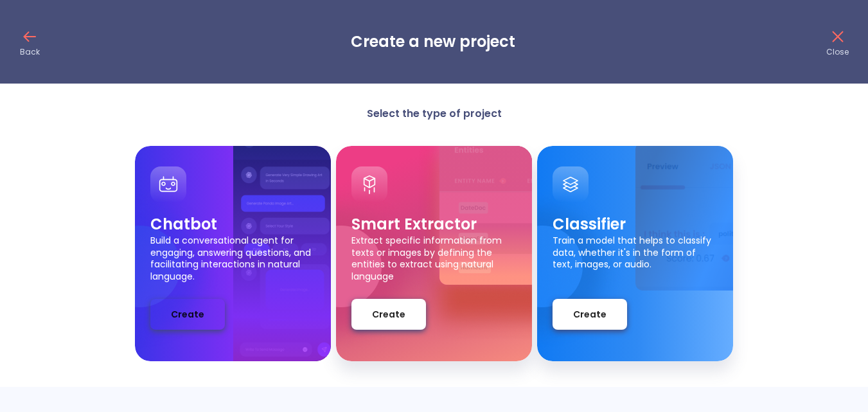 The height and width of the screenshot is (412, 868). I want to click on p: Extract specific information from texts or images by defining the entities to extract using natur..., so click(434, 257).